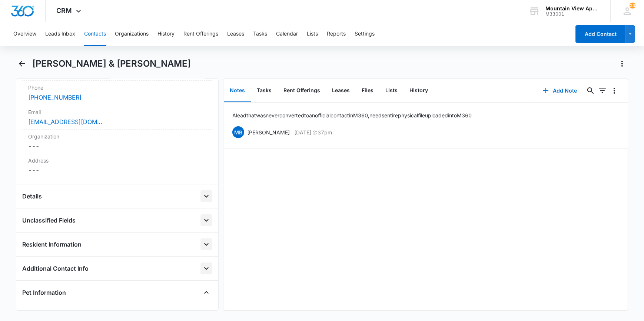 Image resolution: width=644 pixels, height=321 pixels. What do you see at coordinates (287, 34) in the screenshot?
I see `button: Calendar` at bounding box center [287, 34].